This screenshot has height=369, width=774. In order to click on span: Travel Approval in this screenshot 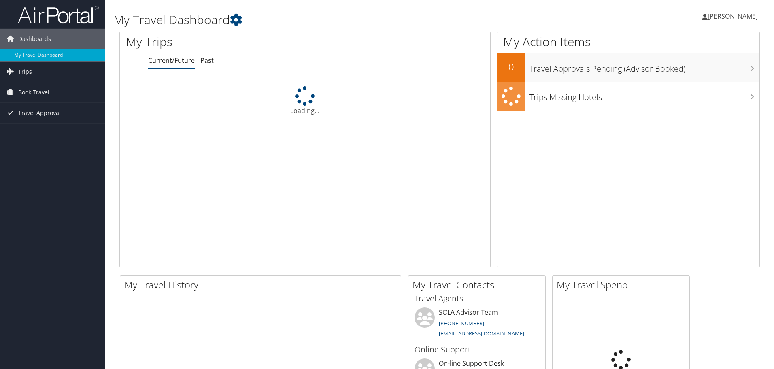, I will do `click(39, 113)`.